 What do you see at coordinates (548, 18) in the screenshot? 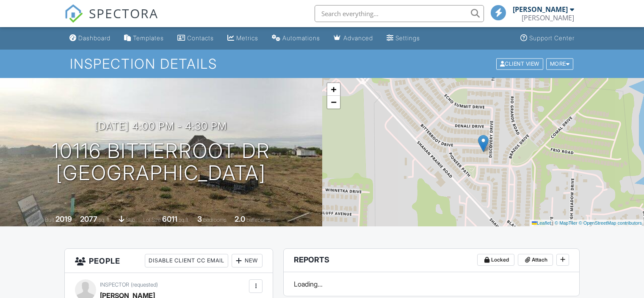
I see `div: Kereem Montgomery` at bounding box center [548, 18].